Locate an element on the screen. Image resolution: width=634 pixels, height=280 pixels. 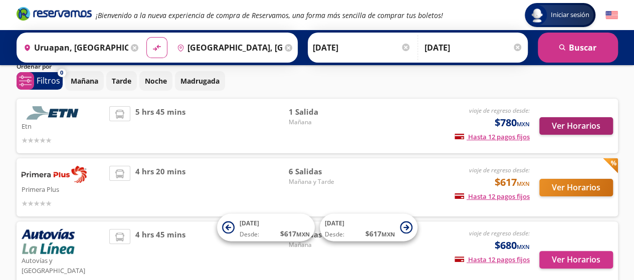
span: 5 hrs 45 mins is located at coordinates (160, 126).